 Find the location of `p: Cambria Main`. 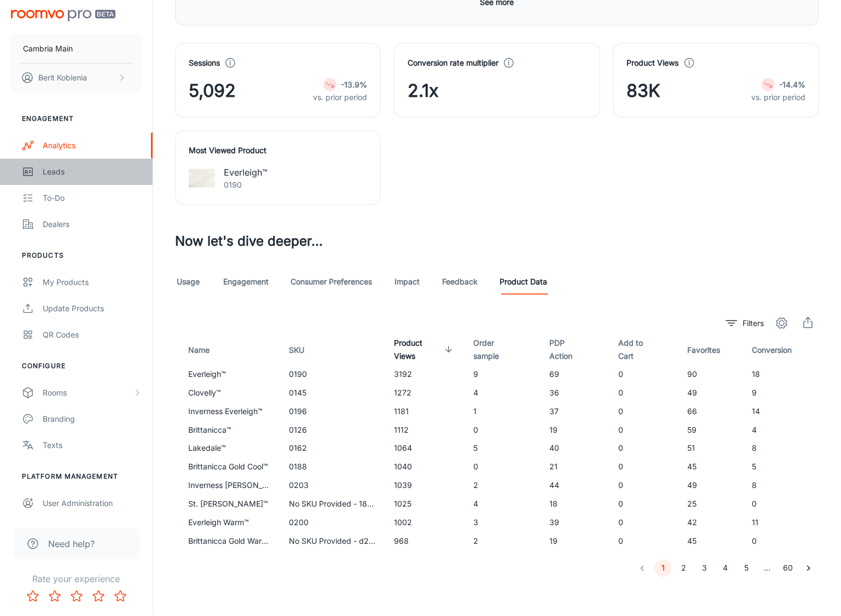

p: Cambria Main is located at coordinates (48, 49).